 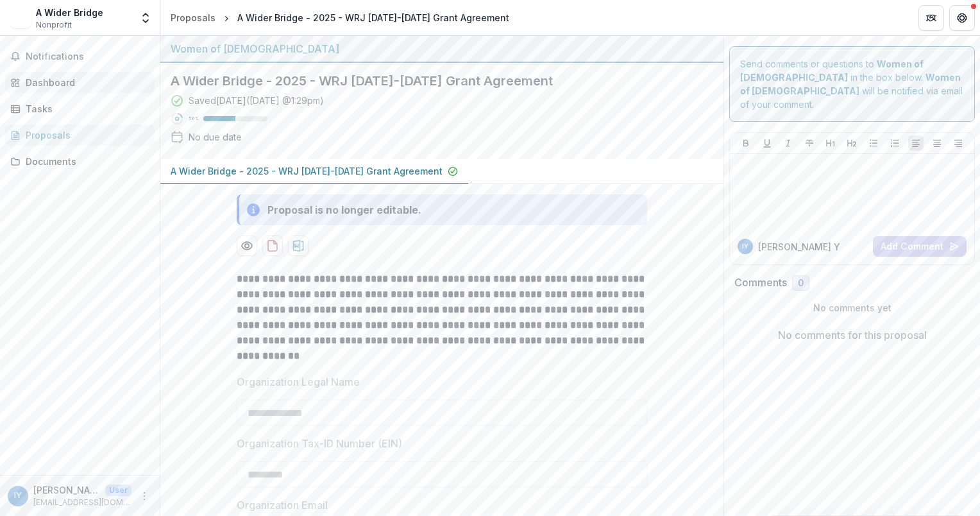 I want to click on button: Italicize, so click(x=789, y=143).